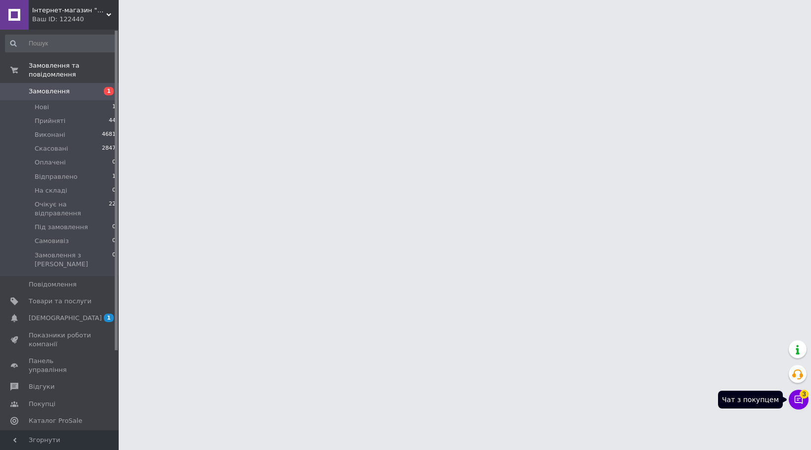 The width and height of the screenshot is (811, 450). What do you see at coordinates (42, 387) in the screenshot?
I see `span: Відгуки` at bounding box center [42, 387].